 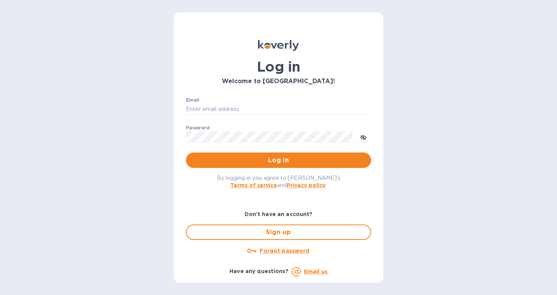 What do you see at coordinates (278, 233) in the screenshot?
I see `button: Sign up` at bounding box center [278, 233].